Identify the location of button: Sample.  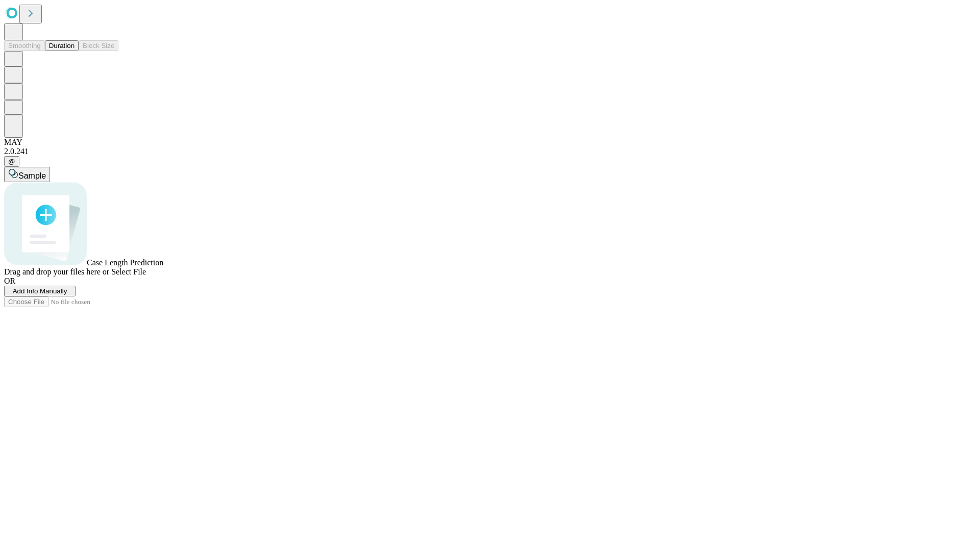
(28, 175).